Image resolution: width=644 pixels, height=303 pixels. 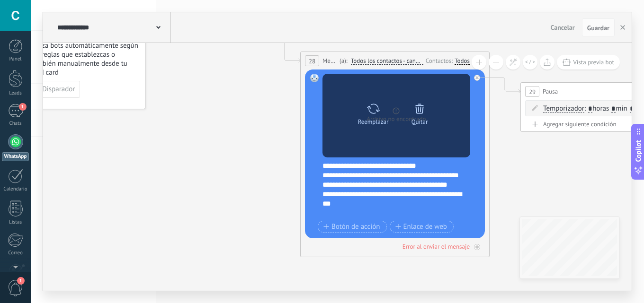 I want to click on div: Error al enviar el mensaje, so click(x=436, y=246).